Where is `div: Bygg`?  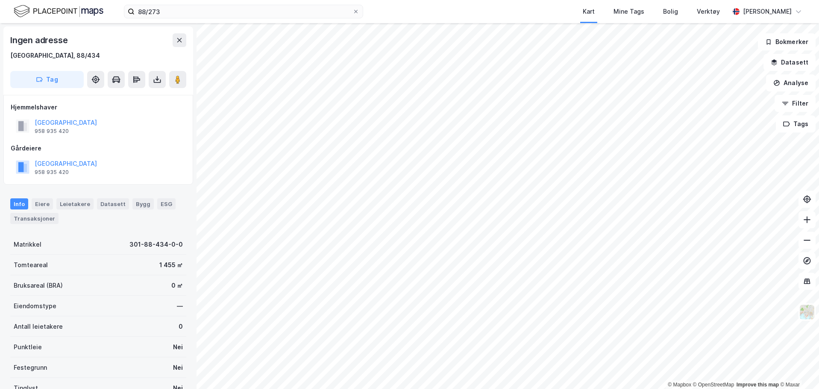 div: Bygg is located at coordinates (143, 204).